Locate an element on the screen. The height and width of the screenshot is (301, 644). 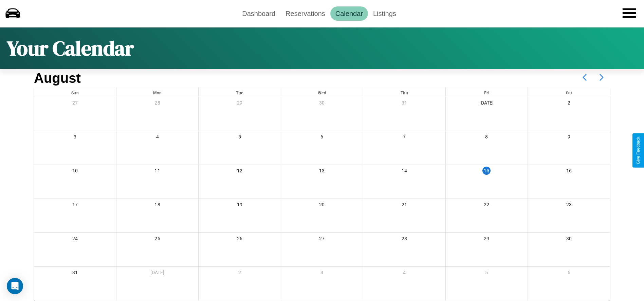
div: 12 is located at coordinates (239, 171).